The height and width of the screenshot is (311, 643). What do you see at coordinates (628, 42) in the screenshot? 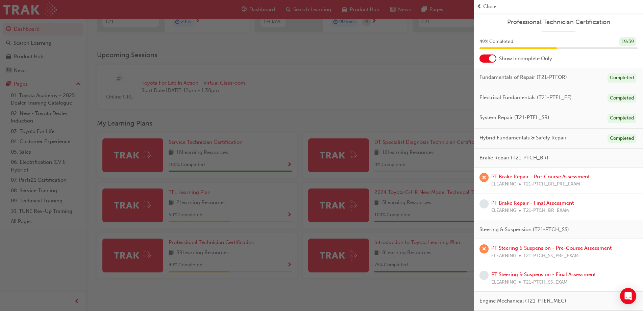
I see `div: 19 / 39` at bounding box center [628, 42].